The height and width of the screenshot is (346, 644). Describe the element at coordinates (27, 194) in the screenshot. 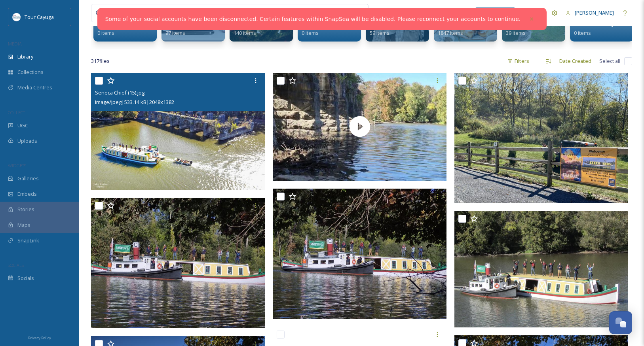

I see `span: Embeds` at that location.